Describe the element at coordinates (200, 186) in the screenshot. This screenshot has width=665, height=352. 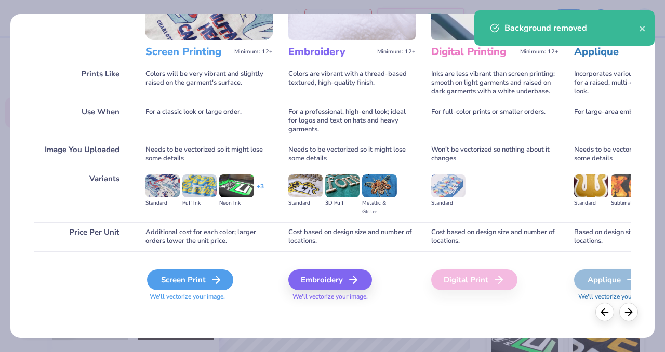
I see `img: Puff Ink` at that location.